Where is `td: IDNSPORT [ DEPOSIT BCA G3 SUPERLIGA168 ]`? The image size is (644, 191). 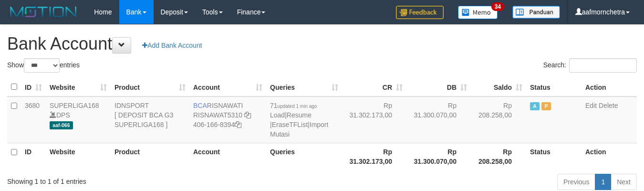
td: IDNSPORT [ DEPOSIT BCA G3 SUPERLIGA168 ] is located at coordinates (149, 119).